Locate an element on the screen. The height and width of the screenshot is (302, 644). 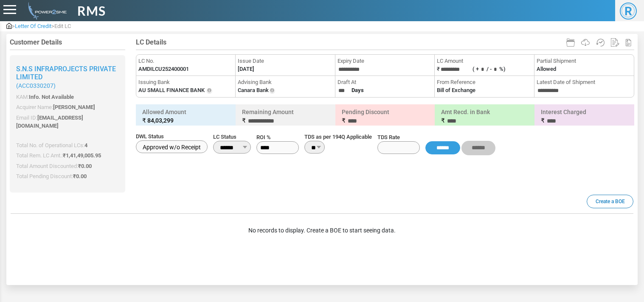
label: Approved w/o Receipt is located at coordinates (171, 147).